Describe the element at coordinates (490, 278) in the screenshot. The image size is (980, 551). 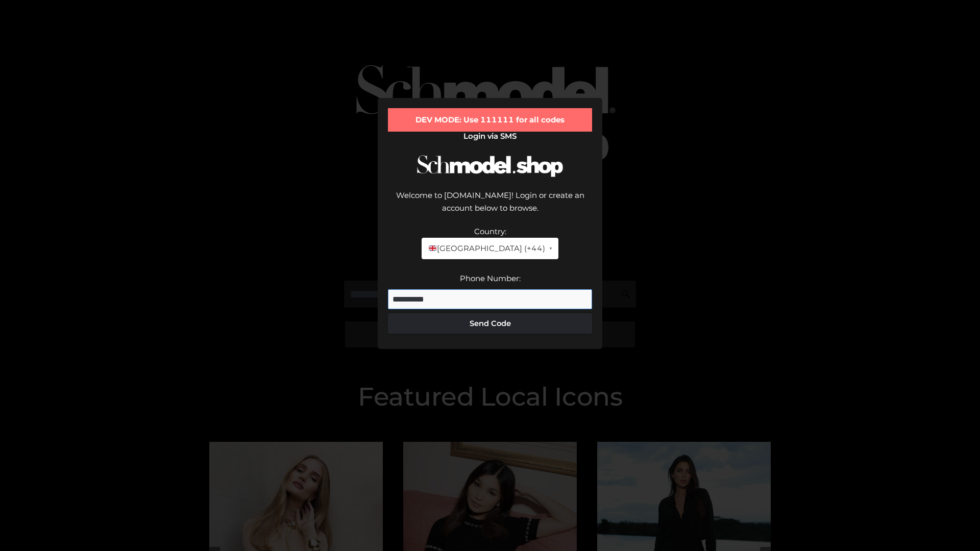
I see `label: Phone Number:` at that location.